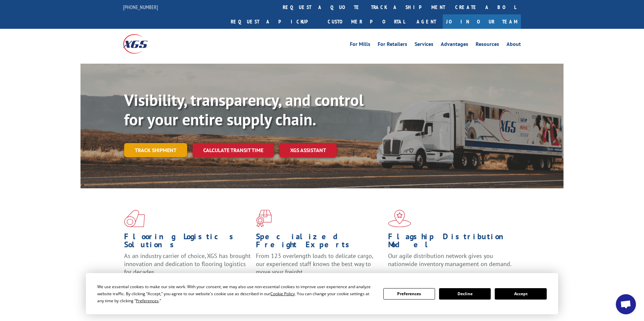 This screenshot has width=644, height=321. I want to click on a: Services, so click(424, 45).